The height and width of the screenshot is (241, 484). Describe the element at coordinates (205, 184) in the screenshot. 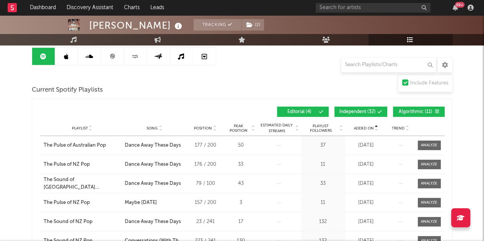

I see `div: 79 / 100` at that location.